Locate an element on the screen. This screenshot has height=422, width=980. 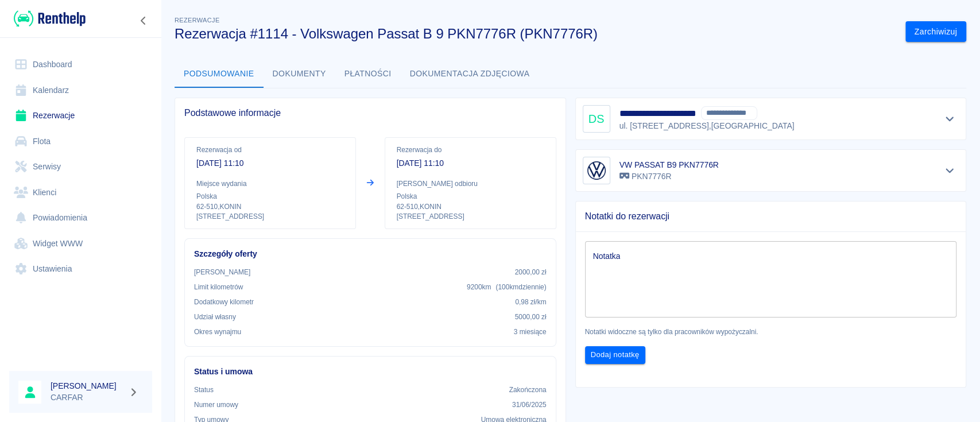
p: Miejsce wydania is located at coordinates (270, 183).